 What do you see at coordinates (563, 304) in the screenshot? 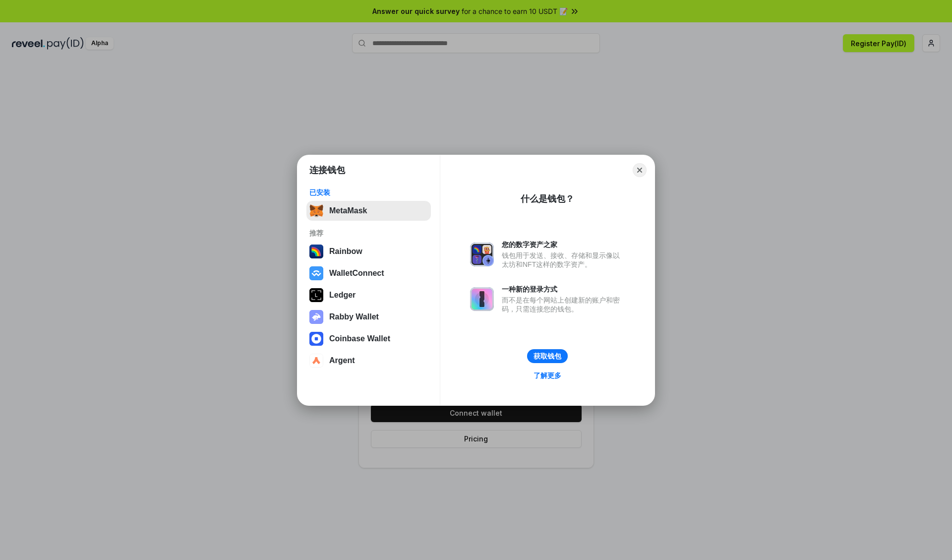
I see `div: 而不是在每个网站上创建新的账户和密码，只需连接您的钱包。` at bounding box center [563, 304].